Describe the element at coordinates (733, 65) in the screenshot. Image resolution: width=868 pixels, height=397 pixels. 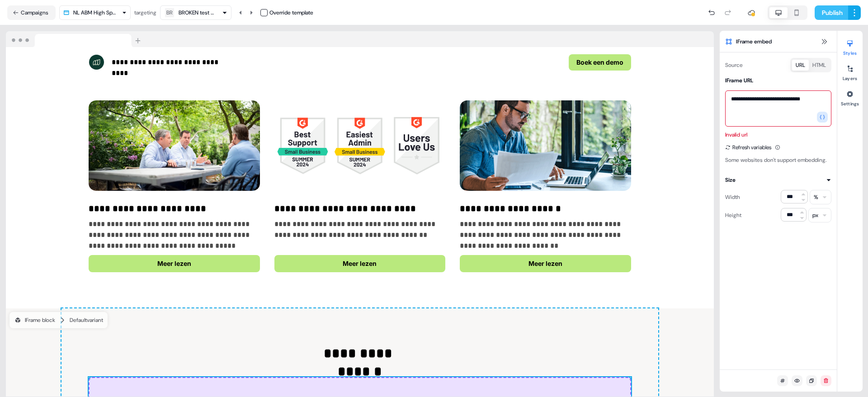
I see `div: Source` at that location.